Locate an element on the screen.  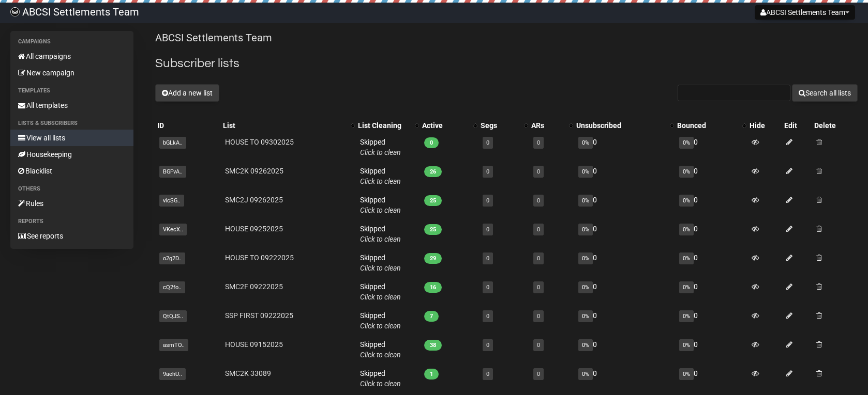
div: List is located at coordinates (284, 125).